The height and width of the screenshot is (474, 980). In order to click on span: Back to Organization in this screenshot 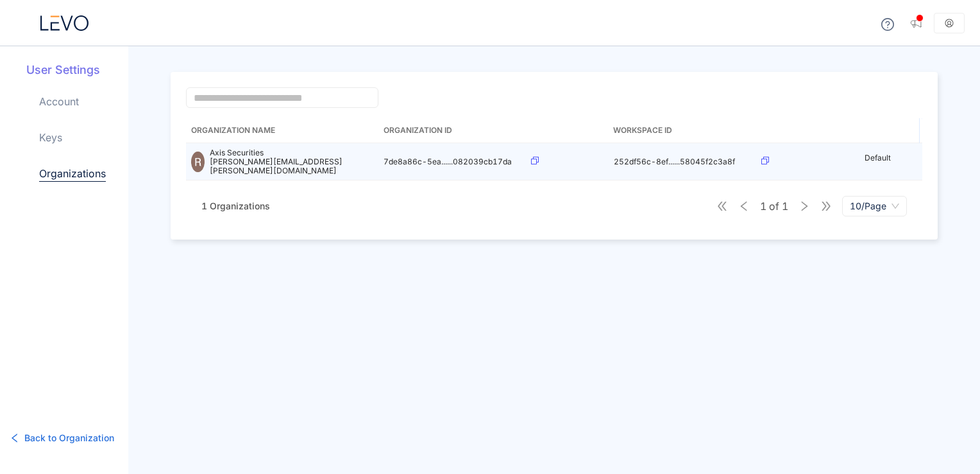, I will do `click(69, 438)`.